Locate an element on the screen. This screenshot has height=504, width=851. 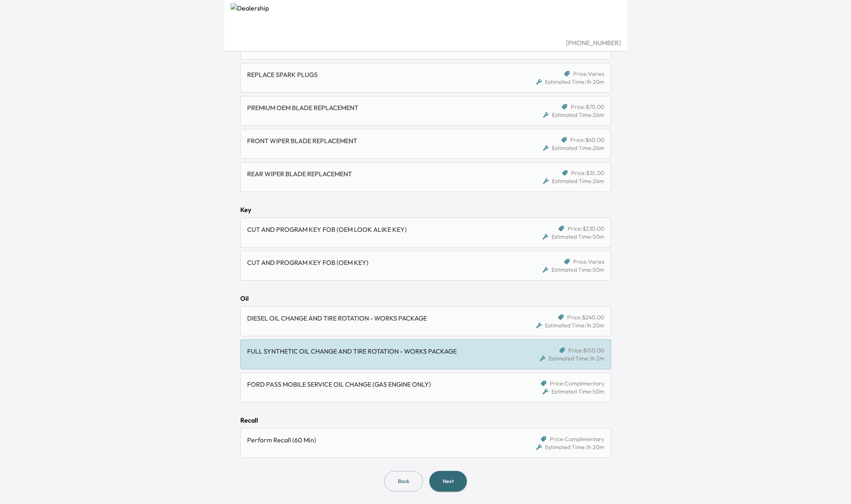
div: FRONT WIPER BLADE REPLACEMENT is located at coordinates (378, 141).